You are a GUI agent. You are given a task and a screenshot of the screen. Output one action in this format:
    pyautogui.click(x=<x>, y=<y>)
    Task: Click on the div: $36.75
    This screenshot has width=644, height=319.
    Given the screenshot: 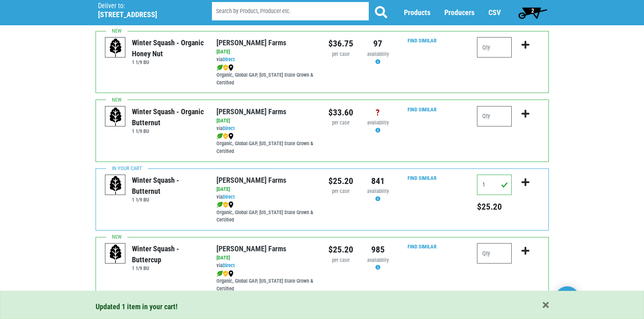 What is the action you would take?
    pyautogui.click(x=340, y=44)
    